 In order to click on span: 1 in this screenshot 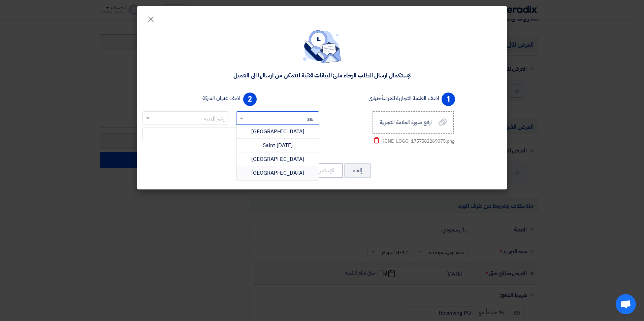, I will do `click(448, 99)`.